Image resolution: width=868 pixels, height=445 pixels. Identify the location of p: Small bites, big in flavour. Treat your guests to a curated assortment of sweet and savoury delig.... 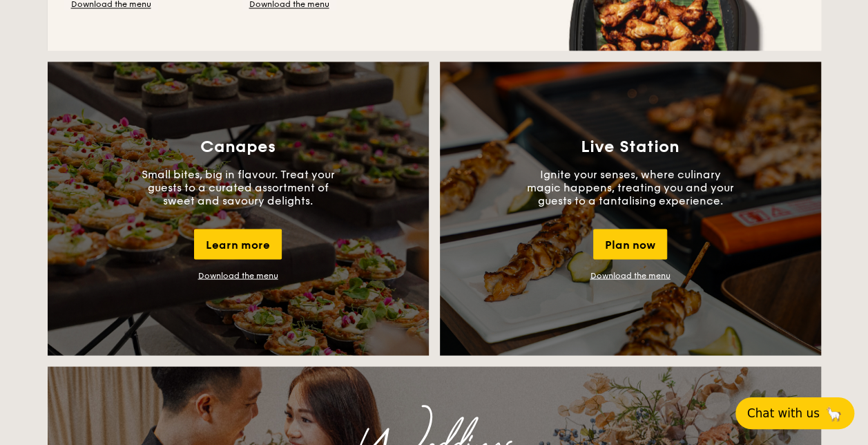
(238, 186).